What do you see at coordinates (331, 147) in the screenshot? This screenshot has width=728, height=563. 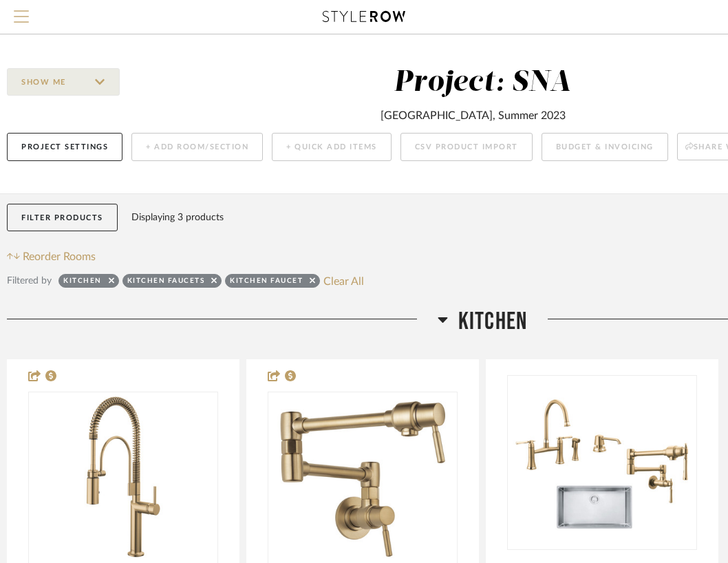 I see `button: + Quick Add Items` at bounding box center [331, 147].